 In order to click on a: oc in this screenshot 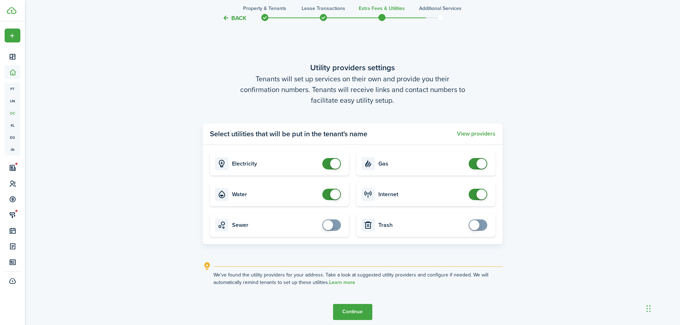, I will do `click(12, 113)`.